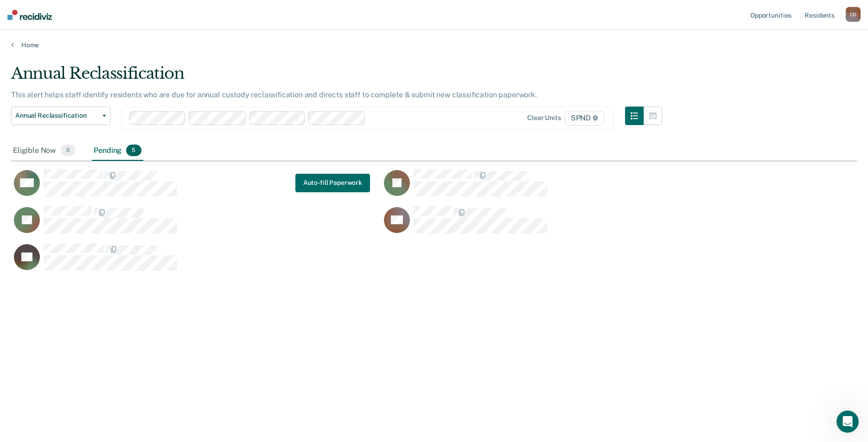 This screenshot has height=442, width=868. I want to click on div: Annual Reclassification, so click(336, 77).